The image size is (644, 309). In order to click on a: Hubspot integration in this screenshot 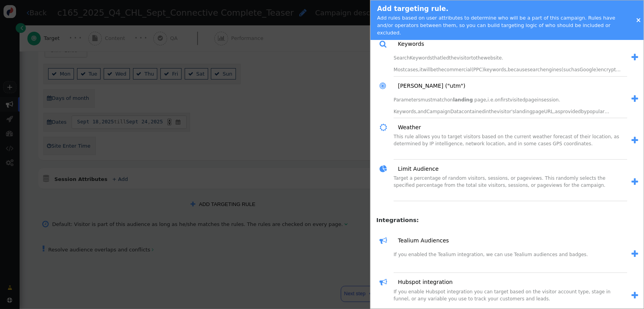, I will do `click(423, 282)`.